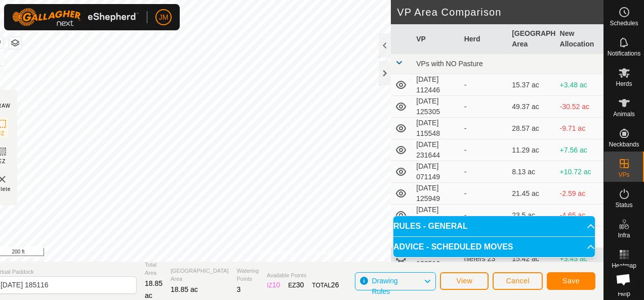 The width and height of the screenshot is (644, 300). Describe the element at coordinates (580, 150) in the screenshot. I see `td: +7.56 ac` at that location.